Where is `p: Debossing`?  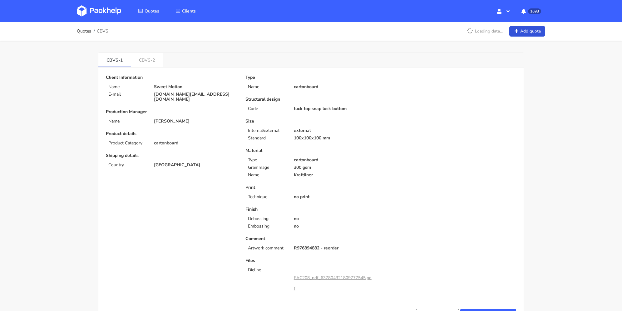
p: Debossing is located at coordinates (267, 219).